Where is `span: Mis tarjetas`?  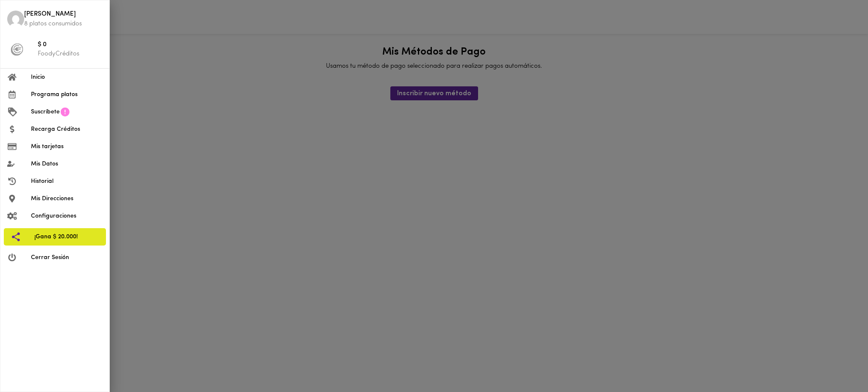 span: Mis tarjetas is located at coordinates (66, 147).